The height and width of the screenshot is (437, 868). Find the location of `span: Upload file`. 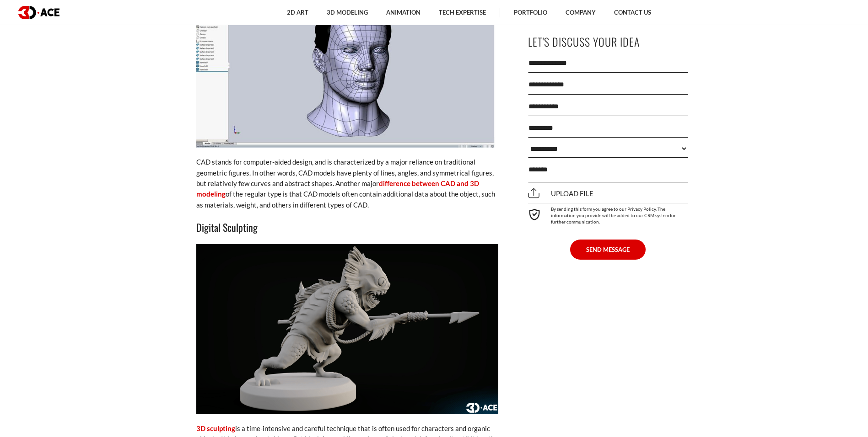

span: Upload file is located at coordinates (560, 193).